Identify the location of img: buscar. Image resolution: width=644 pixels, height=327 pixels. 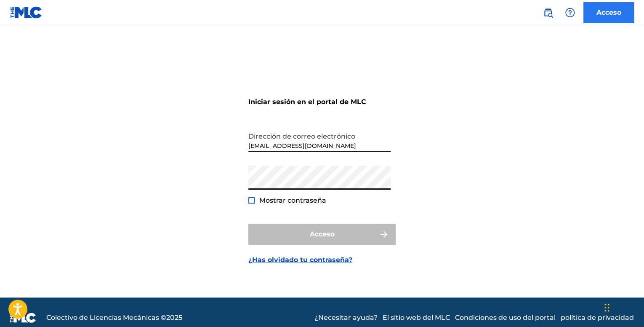
(547, 12).